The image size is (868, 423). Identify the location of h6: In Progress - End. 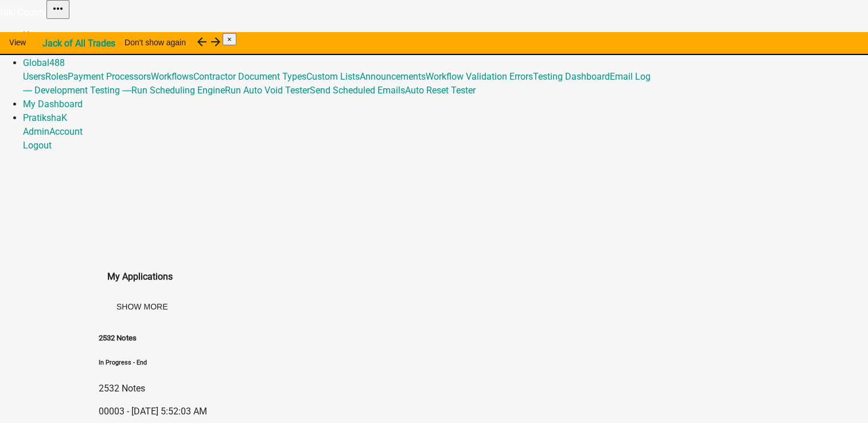
(156, 363).